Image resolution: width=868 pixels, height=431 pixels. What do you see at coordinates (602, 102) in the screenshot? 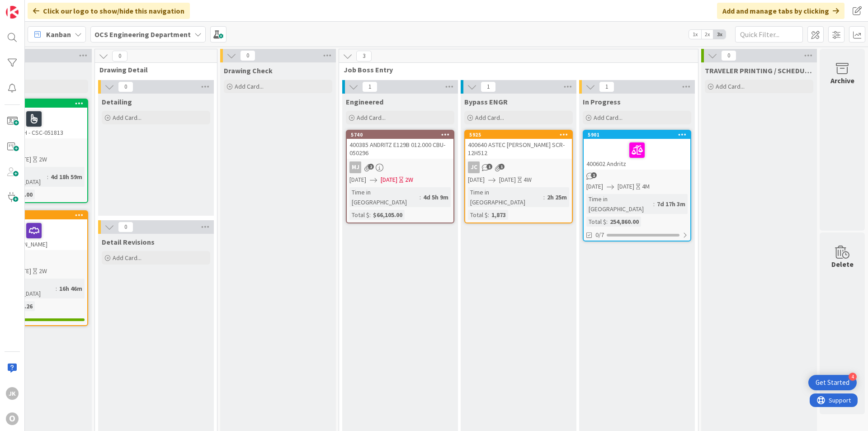
I see `span: In Progress` at bounding box center [602, 102].